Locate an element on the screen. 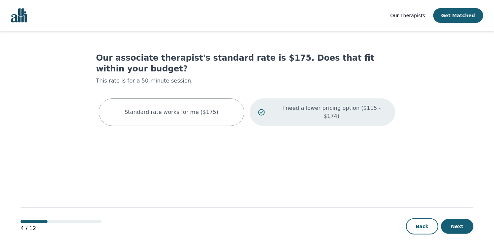 The height and width of the screenshot is (250, 494). p: This rate is for a 50-minute session. is located at coordinates (247, 81).